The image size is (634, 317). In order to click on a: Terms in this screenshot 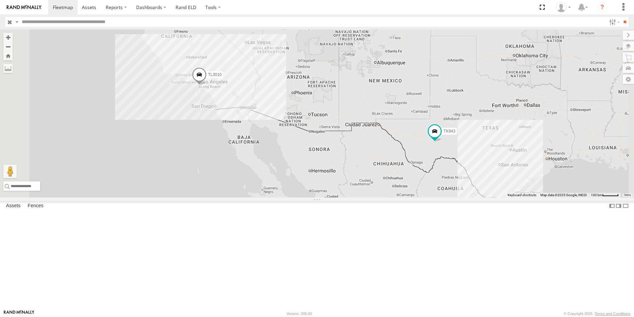, I will do `click(628, 195)`.